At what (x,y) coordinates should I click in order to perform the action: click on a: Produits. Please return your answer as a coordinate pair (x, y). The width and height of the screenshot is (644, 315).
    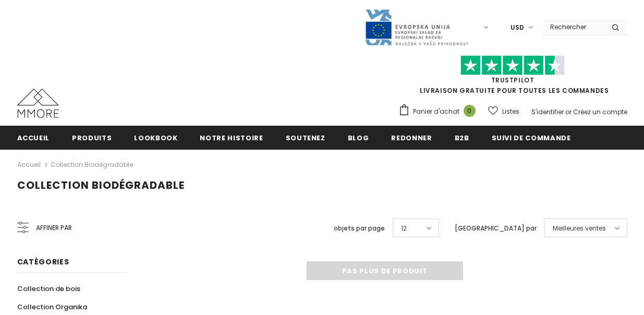
    Looking at the image, I should click on (92, 137).